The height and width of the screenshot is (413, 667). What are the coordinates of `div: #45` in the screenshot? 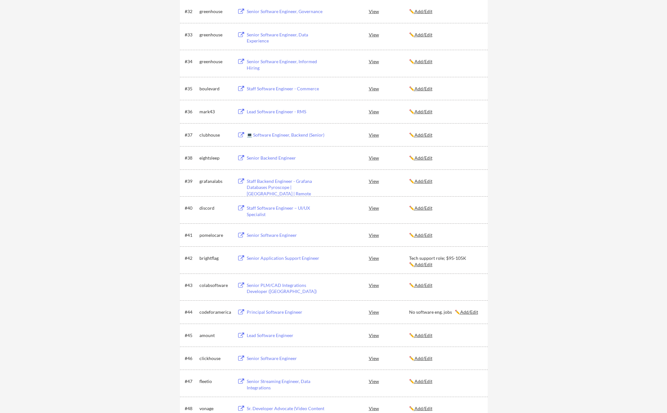 It's located at (191, 336).